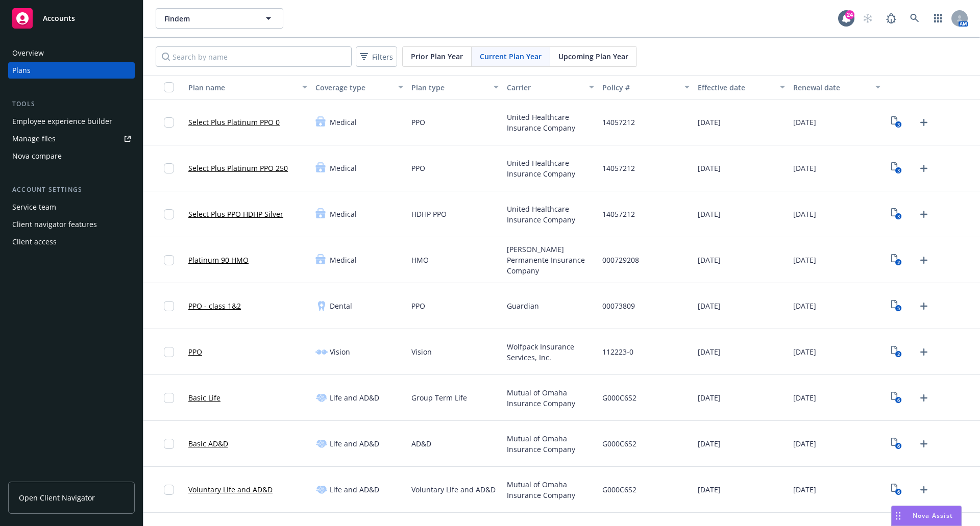  What do you see at coordinates (208, 19) in the screenshot?
I see `span: Findem` at bounding box center [208, 19].